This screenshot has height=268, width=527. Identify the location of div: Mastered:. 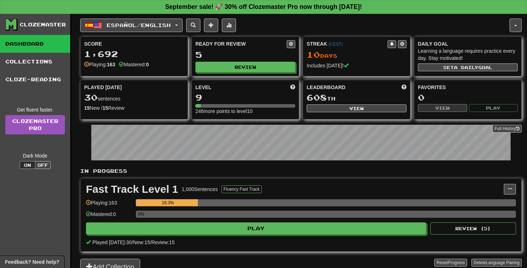
(134, 65).